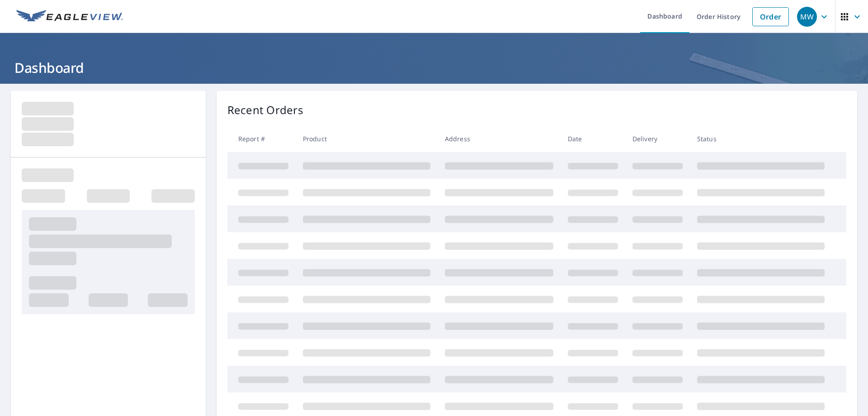  I want to click on th: Delivery, so click(657, 138).